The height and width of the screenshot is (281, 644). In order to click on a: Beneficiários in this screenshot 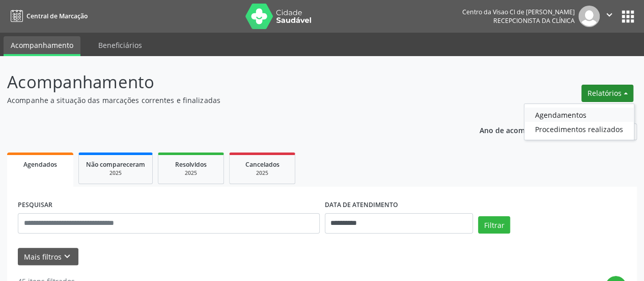, I will do `click(120, 45)`.